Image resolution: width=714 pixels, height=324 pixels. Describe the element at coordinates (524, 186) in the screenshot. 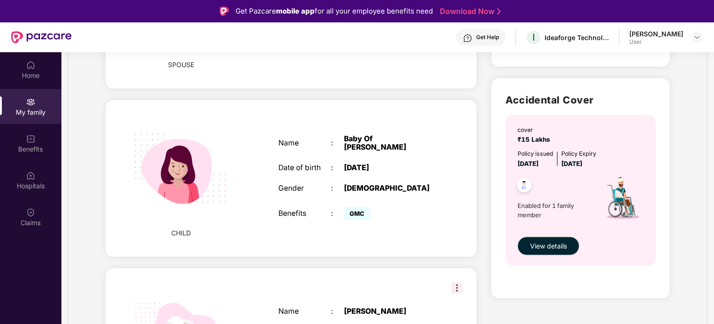

I see `img: svg+xml;base64,PHN2ZyB4bWxucz0iaHR0cDovL3d3dy53My5vcmcvMjAwMC9zdmciIHdpZHRoPSI0OC45NDMiIGhlaWdodD...` at that location.